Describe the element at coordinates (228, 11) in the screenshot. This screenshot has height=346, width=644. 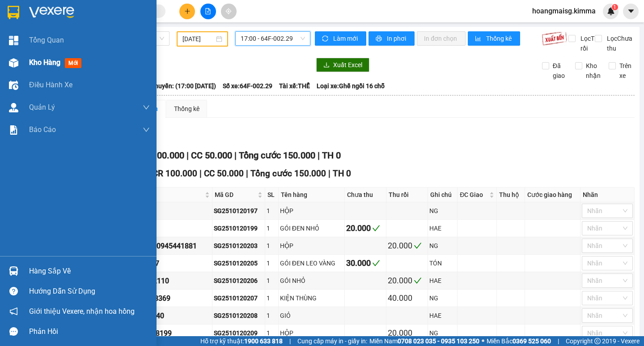
I see `span: aim` at that location.